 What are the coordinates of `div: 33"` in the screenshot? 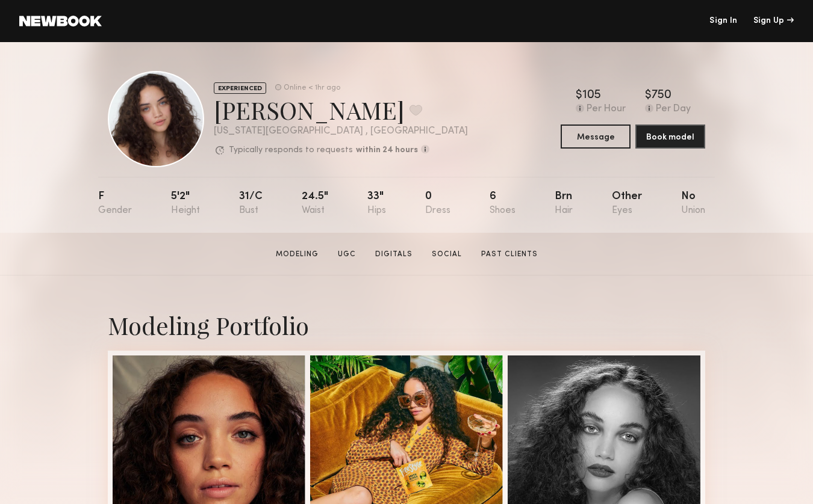 It's located at (376, 203).